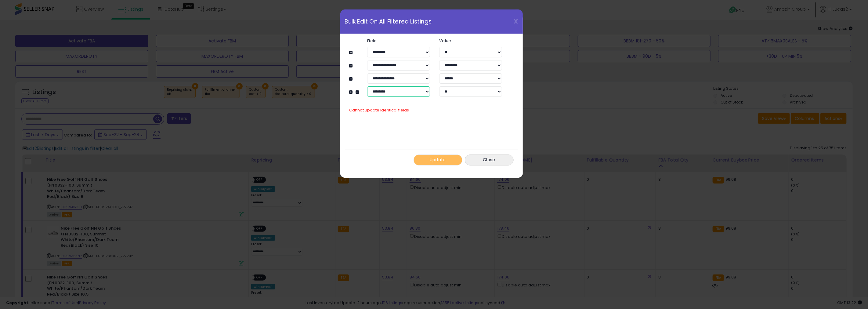  What do you see at coordinates (437, 160) in the screenshot?
I see `span: Update` at bounding box center [437, 160].